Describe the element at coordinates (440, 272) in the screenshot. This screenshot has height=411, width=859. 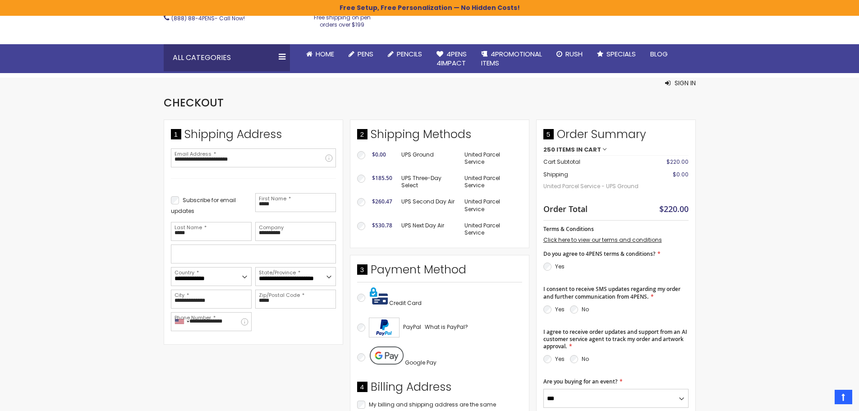
I see `div: Payment Method` at that location.